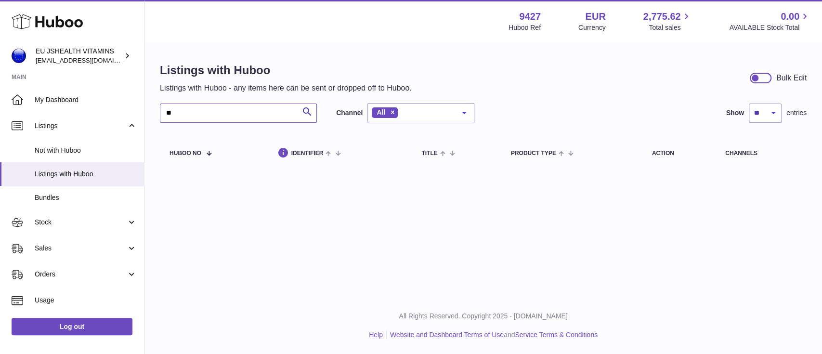 The height and width of the screenshot is (354, 822). Describe the element at coordinates (80, 222) in the screenshot. I see `span: Stock` at that location.